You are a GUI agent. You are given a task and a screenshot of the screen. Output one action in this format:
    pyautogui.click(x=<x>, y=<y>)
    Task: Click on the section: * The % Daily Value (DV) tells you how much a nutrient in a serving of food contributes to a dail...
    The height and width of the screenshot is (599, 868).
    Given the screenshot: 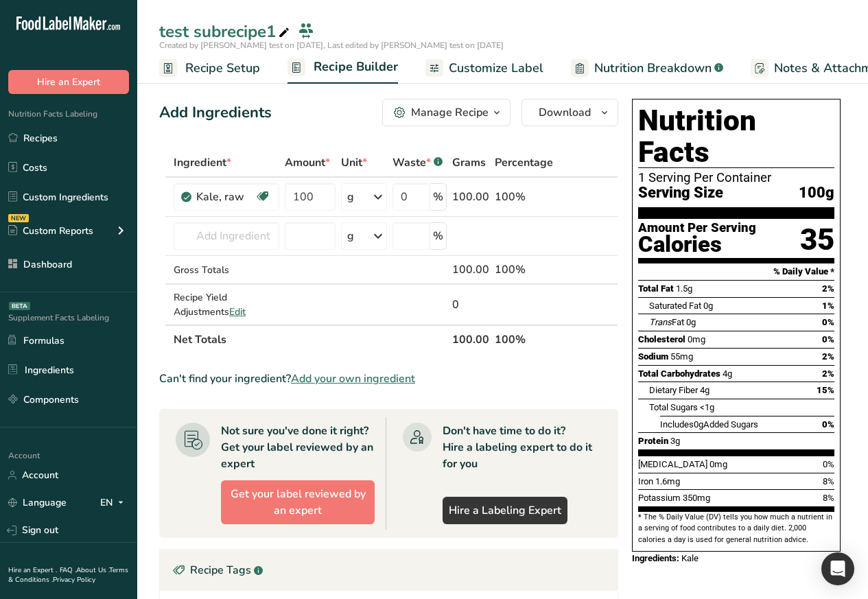 What is the action you would take?
    pyautogui.click(x=736, y=528)
    